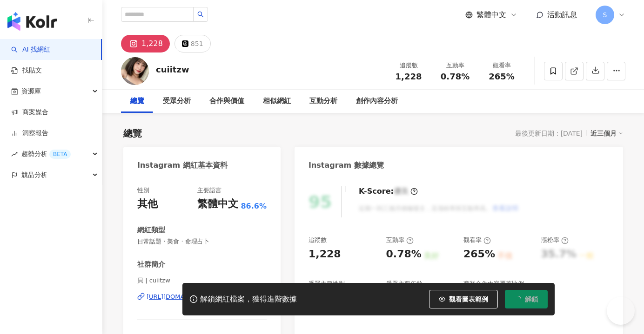  Describe the element at coordinates (254, 206) in the screenshot. I see `span: 86.6%` at that location.